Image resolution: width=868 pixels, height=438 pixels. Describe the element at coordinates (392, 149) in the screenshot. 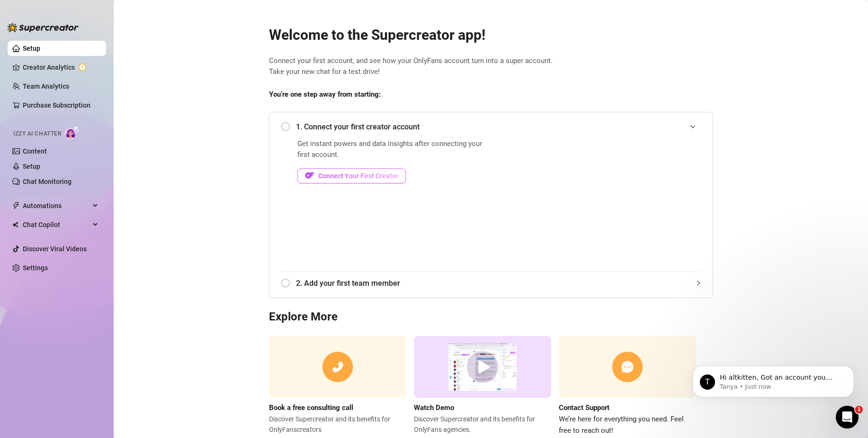

I see `span: Get instant powers and data insights after connecting your first account.` at that location.